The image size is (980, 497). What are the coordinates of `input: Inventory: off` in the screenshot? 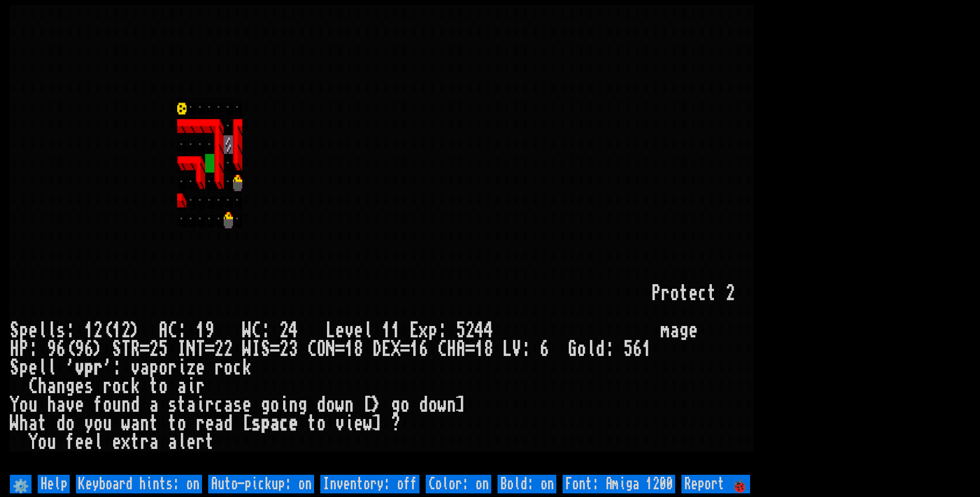 It's located at (370, 484).